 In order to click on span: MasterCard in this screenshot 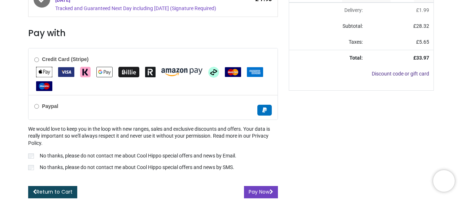, I will do `click(233, 71)`.